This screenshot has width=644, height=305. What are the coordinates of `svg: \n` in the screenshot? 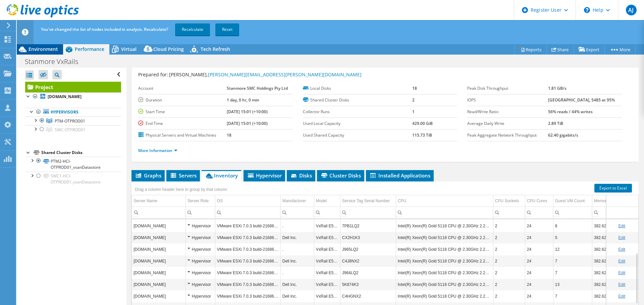 It's located at (587, 10).